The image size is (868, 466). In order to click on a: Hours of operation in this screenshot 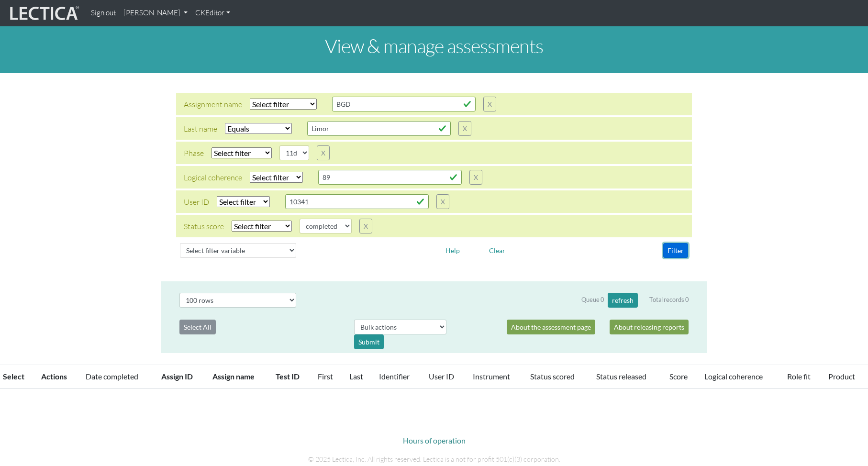, I will do `click(434, 441)`.